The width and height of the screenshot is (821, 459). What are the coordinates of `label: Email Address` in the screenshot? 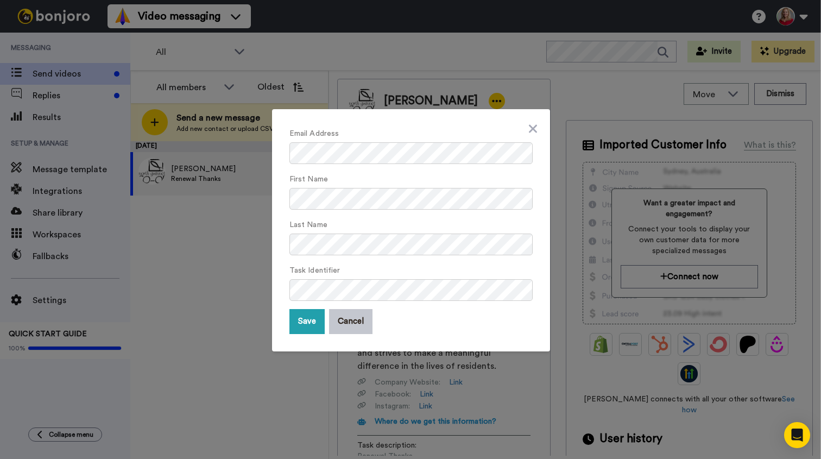 It's located at (314, 134).